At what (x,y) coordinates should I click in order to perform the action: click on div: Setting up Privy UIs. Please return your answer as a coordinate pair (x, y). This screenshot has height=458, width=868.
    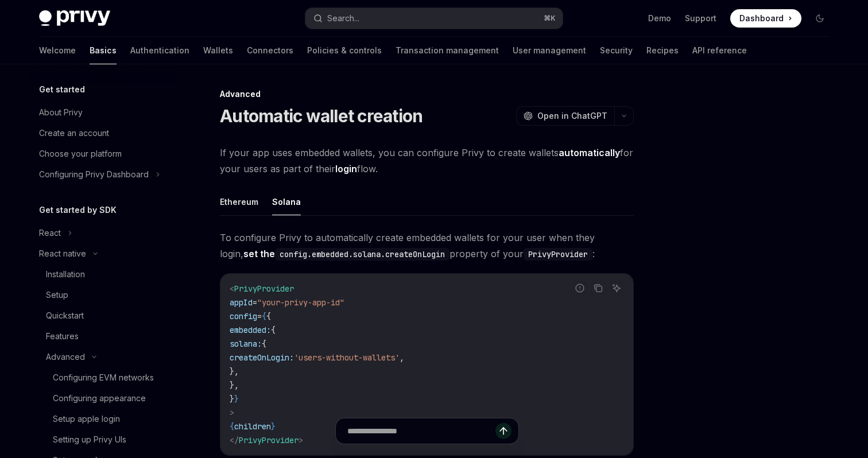
    Looking at the image, I should click on (90, 440).